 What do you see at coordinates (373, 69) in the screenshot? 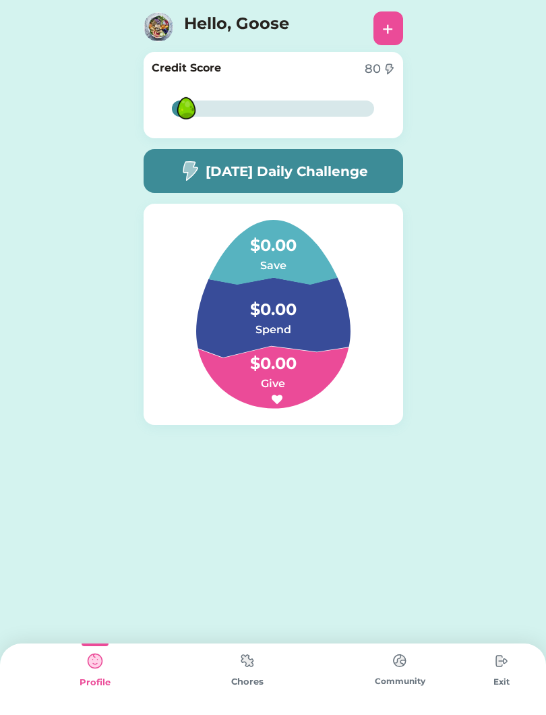
I see `div: 80` at bounding box center [373, 69].